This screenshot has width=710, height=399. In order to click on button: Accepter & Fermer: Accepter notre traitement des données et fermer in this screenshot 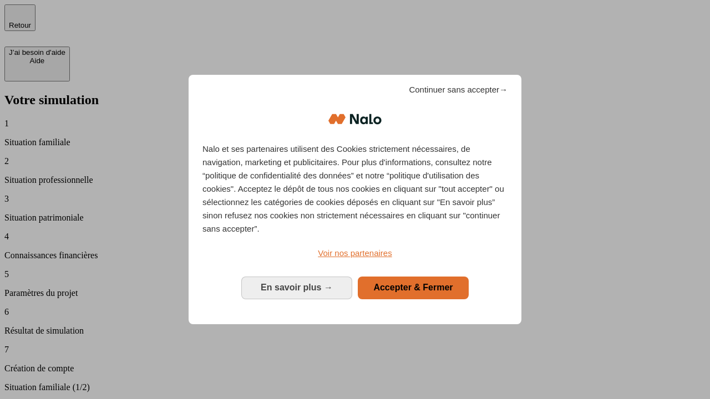, I will do `click(413, 288)`.